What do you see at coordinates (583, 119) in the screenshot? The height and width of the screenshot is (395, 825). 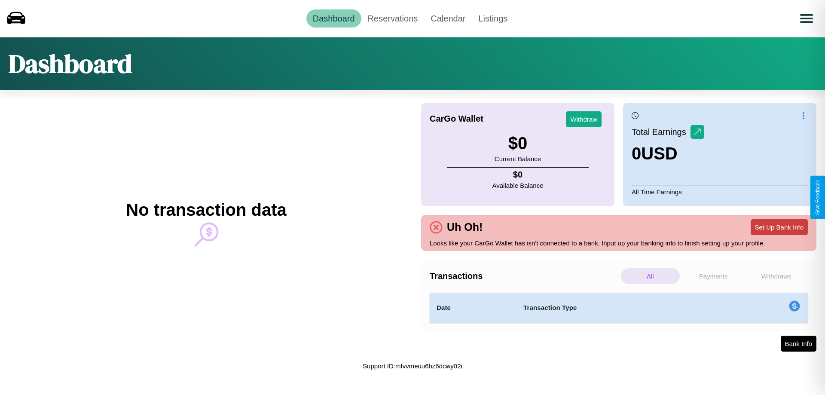 I see `button: Withdraw` at bounding box center [583, 119].